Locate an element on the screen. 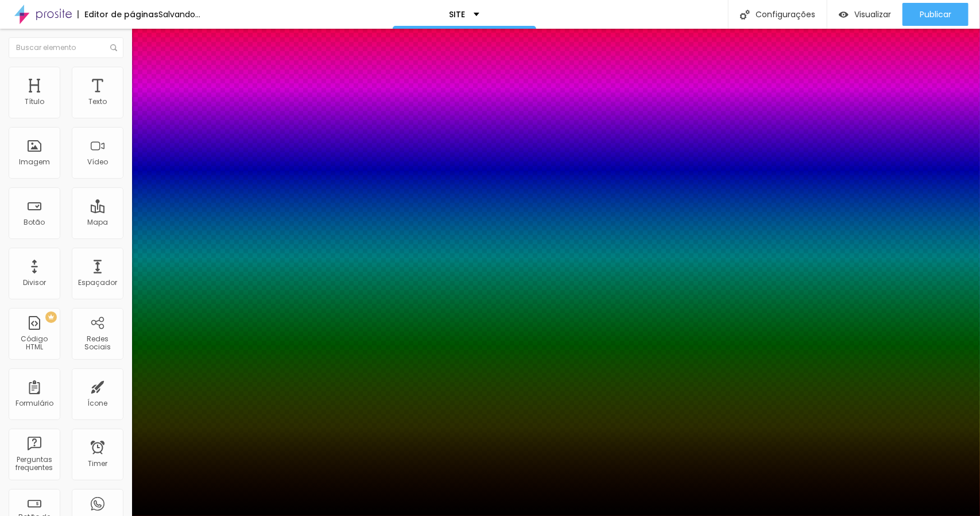 Image resolution: width=980 pixels, height=516 pixels. div: Mapa is located at coordinates (98, 223).